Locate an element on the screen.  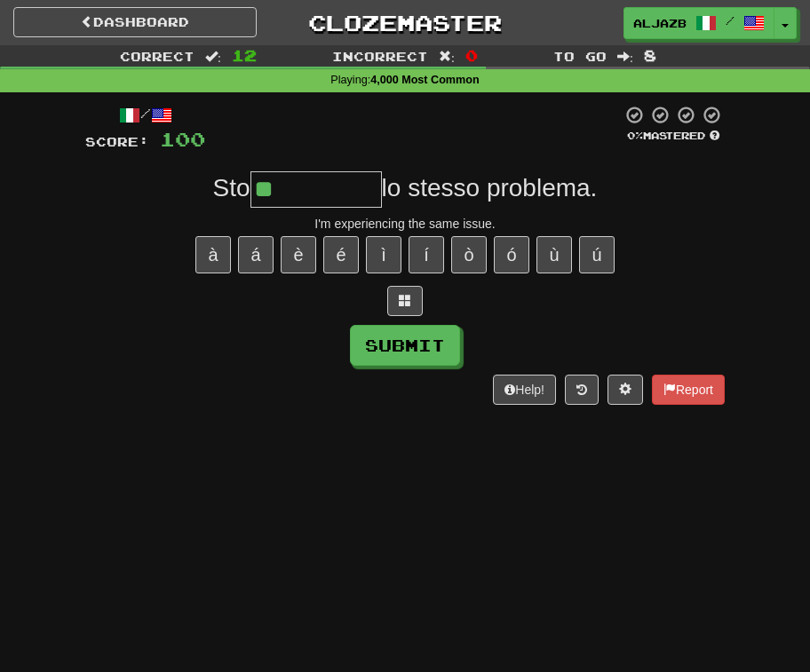
button: à is located at coordinates (213, 255).